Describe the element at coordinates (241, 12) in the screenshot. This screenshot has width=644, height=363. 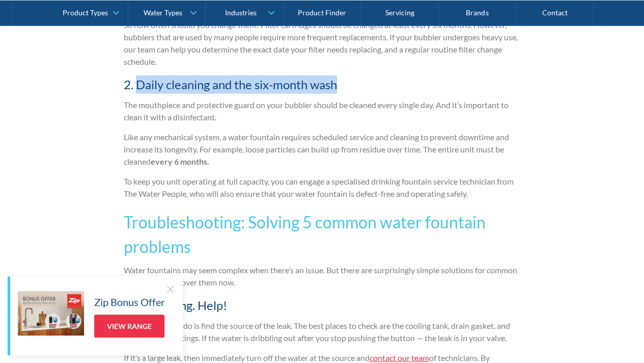
I see `div: Industries` at that location.